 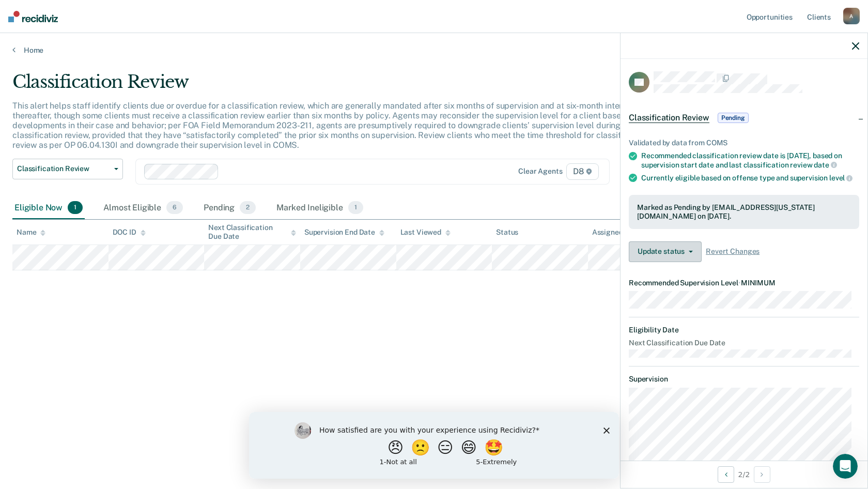 What do you see at coordinates (344, 233) in the screenshot?
I see `div: Supervision End Date` at bounding box center [344, 233].